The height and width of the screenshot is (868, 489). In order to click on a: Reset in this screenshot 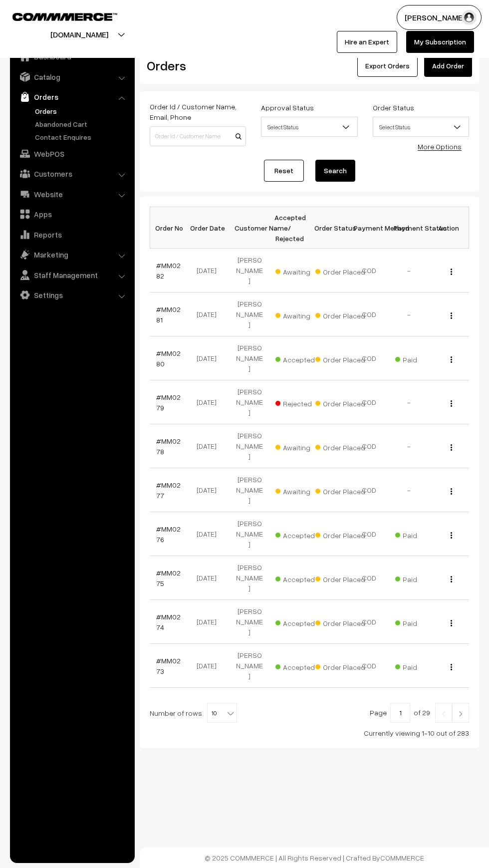, I will do `click(284, 171)`.